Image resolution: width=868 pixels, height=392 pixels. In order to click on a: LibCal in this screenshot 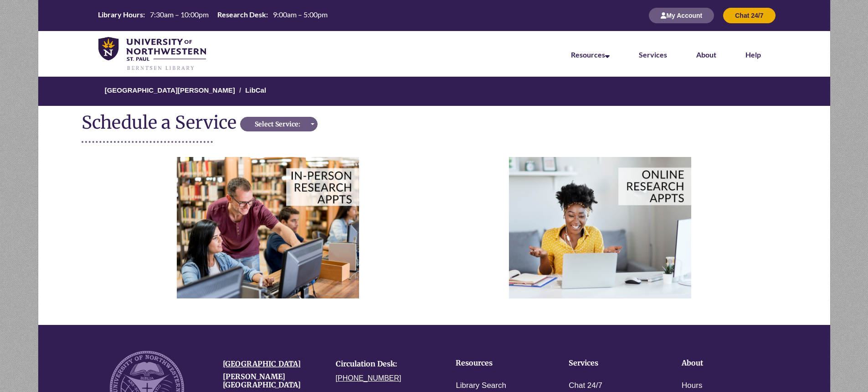, I will do `click(255, 90)`.